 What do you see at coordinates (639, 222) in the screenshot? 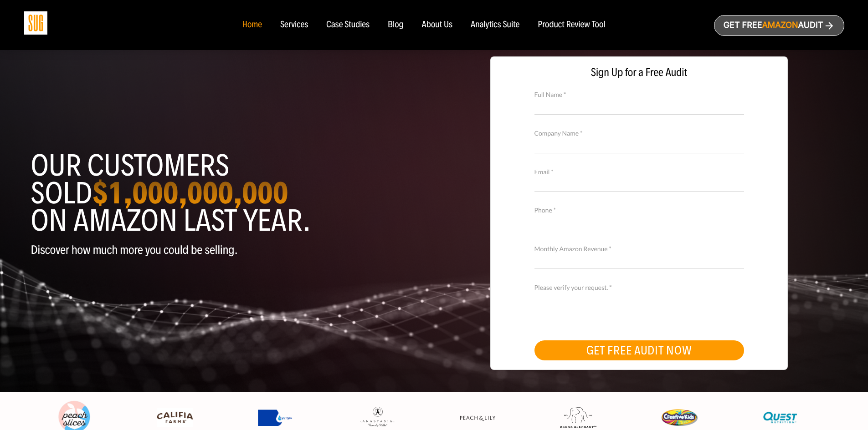
I see `input: Contact Number *` at bounding box center [639, 222].